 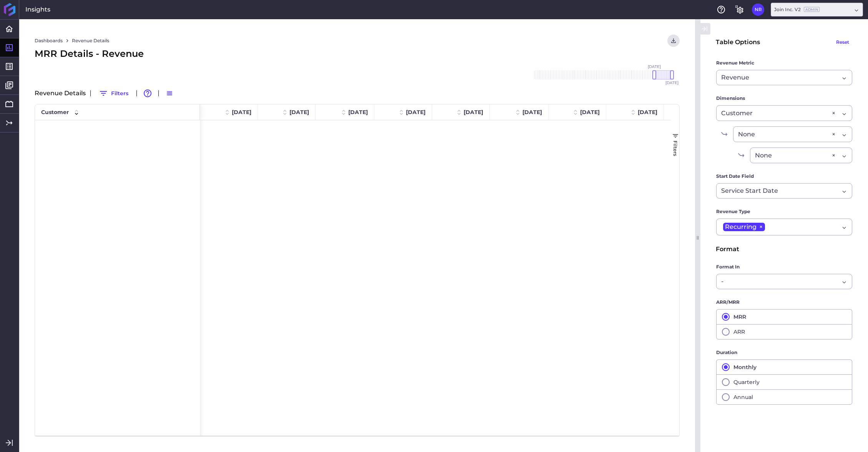 What do you see at coordinates (784, 397) in the screenshot?
I see `button: Annual` at bounding box center [784, 397].